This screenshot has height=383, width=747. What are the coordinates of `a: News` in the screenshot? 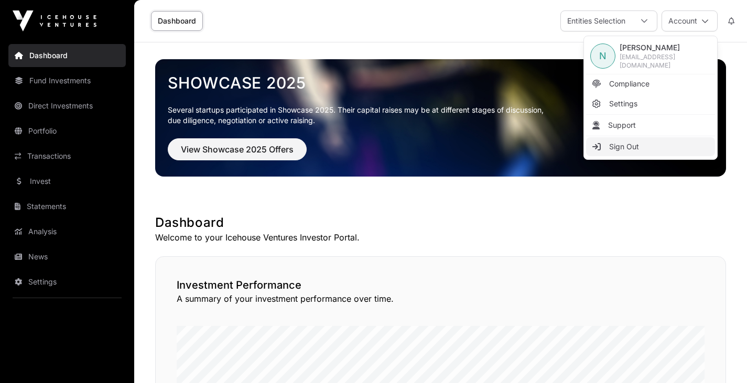 It's located at (67, 257).